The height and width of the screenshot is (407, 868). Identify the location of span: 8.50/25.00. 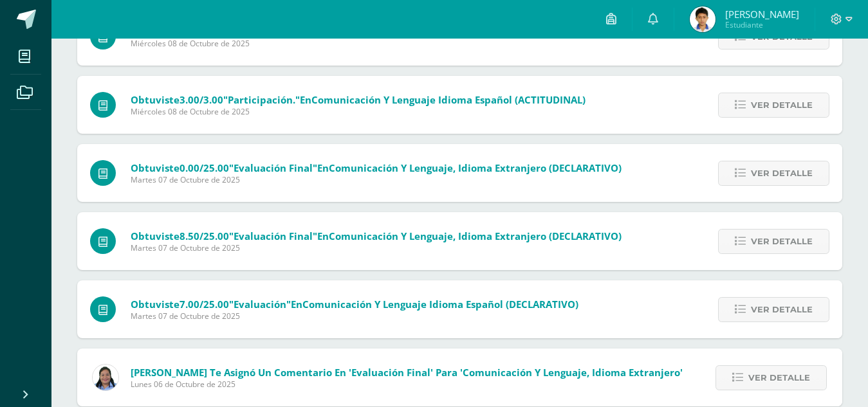
(204, 236).